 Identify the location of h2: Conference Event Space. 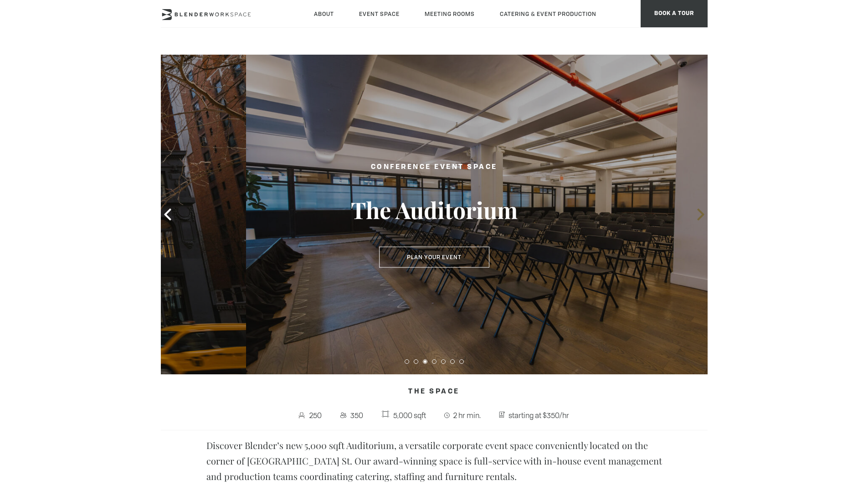
(434, 167).